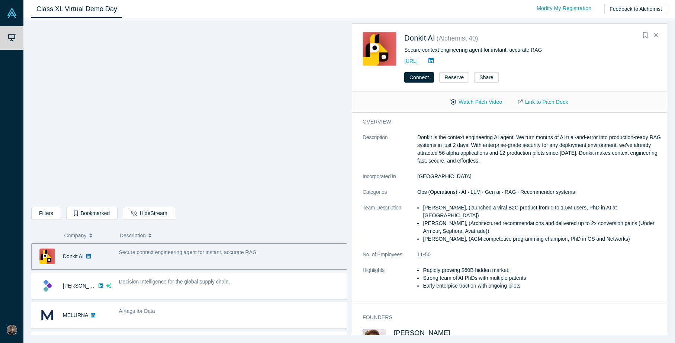  Describe the element at coordinates (496, 192) in the screenshot. I see `span: Ops (Operations) · AI · LLM · Gen ai · RAG · Recommender systems` at that location.